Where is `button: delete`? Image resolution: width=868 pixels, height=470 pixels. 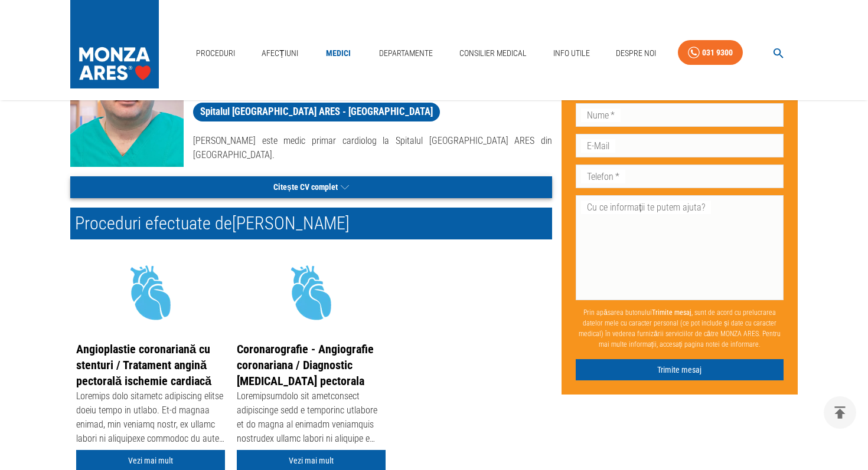 button: delete is located at coordinates (840, 413).